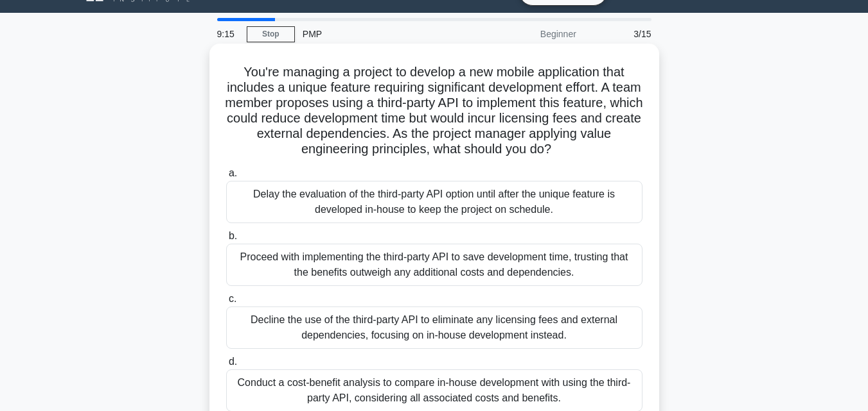 The width and height of the screenshot is (868, 411). Describe the element at coordinates (528, 34) in the screenshot. I see `div: Beginner` at that location.